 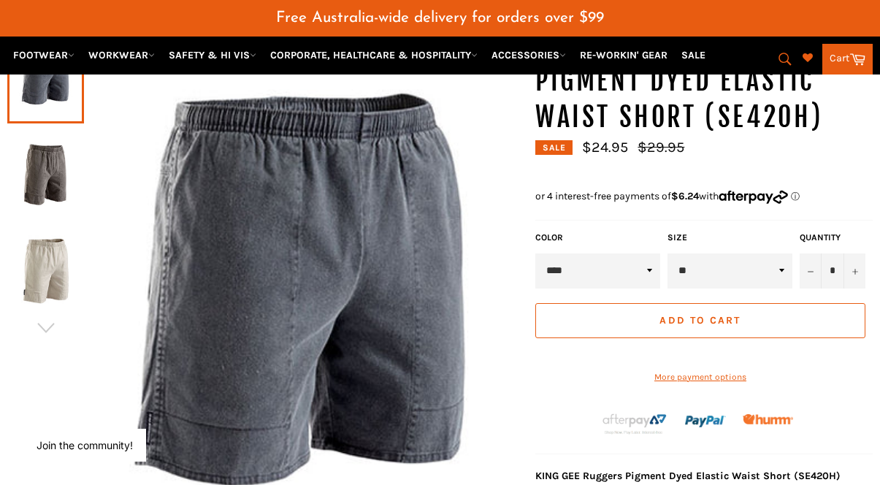 What do you see at coordinates (635, 424) in the screenshot?
I see `img: Afterpay-Logo-on-dark-bg_large.png` at bounding box center [635, 424].